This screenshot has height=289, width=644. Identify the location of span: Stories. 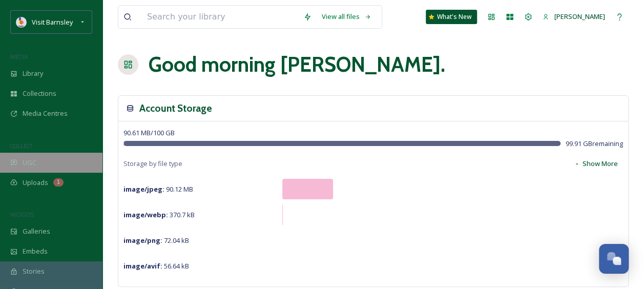
(33, 271).